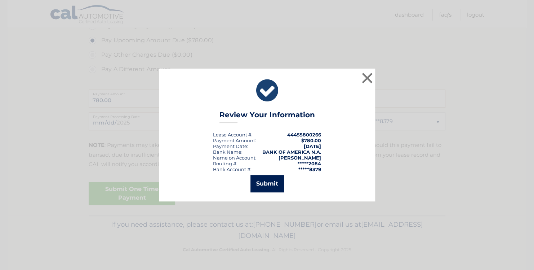  I want to click on span: $780.00, so click(311, 140).